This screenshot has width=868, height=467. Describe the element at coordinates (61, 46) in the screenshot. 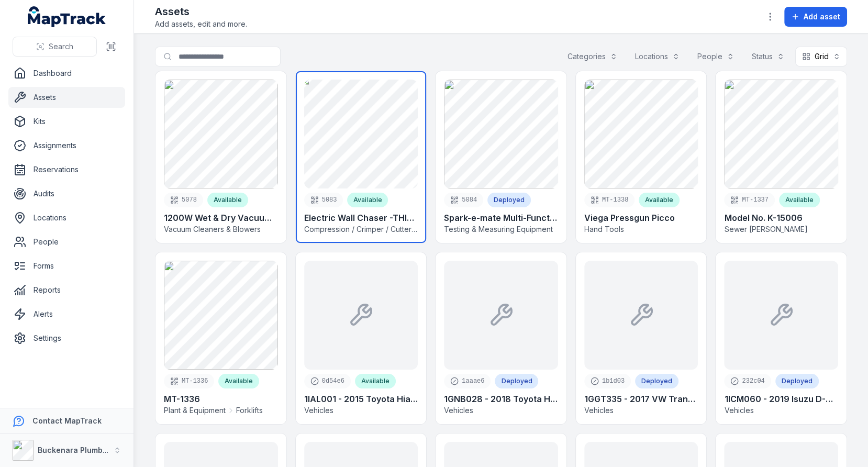

I see `span: Search` at that location.